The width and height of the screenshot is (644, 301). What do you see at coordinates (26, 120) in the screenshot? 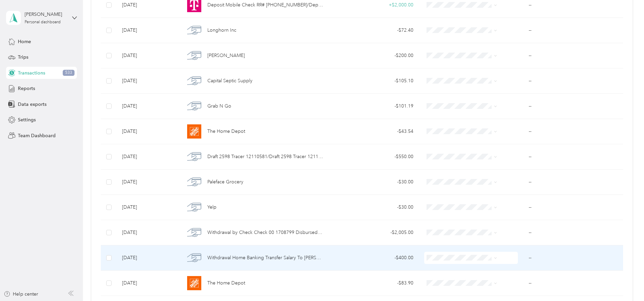
I see `span: Settings` at bounding box center [26, 120].